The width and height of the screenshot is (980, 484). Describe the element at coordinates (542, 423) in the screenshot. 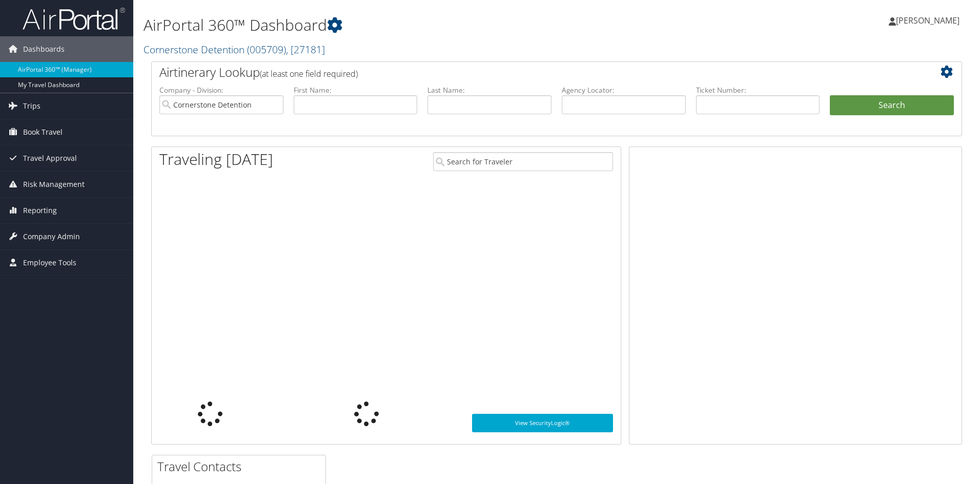

I see `a: View SecurityLogic®` at that location.